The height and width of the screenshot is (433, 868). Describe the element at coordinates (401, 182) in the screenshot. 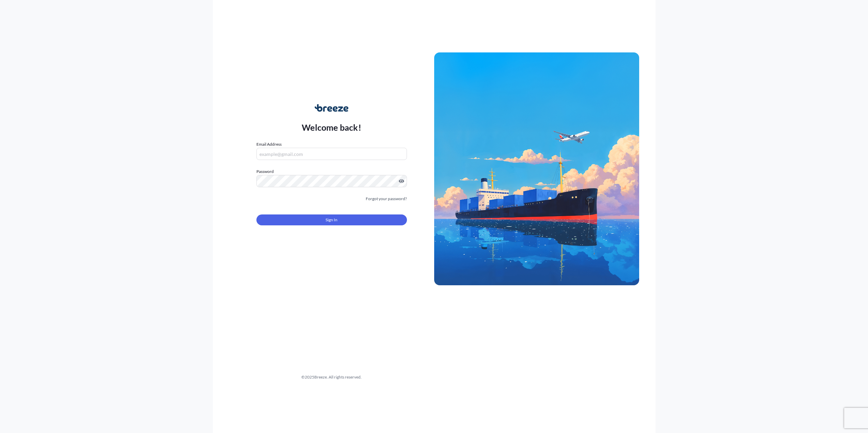

I see `button: Show password` at that location.